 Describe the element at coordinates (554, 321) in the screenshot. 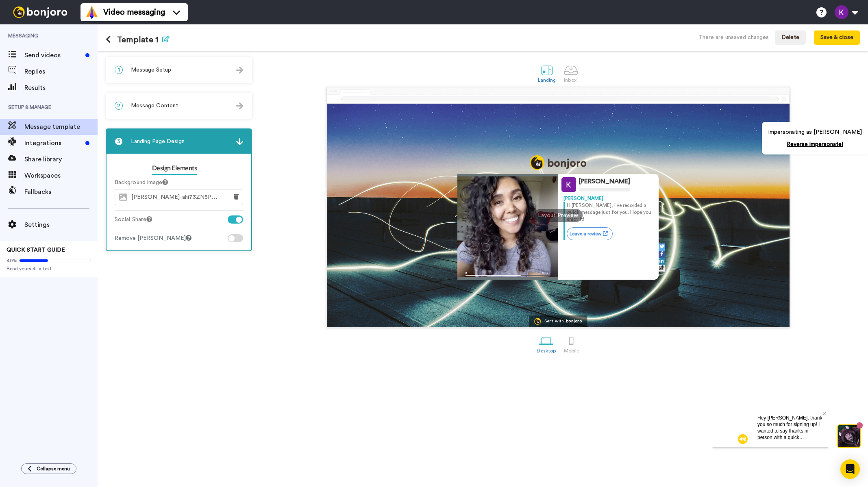

I see `div: Sent with` at that location.